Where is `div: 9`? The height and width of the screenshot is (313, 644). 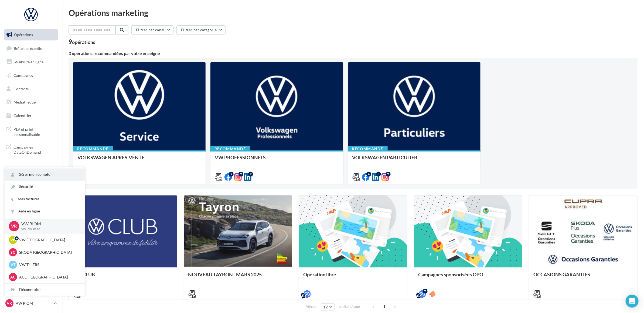 div: 9 is located at coordinates (82, 42).